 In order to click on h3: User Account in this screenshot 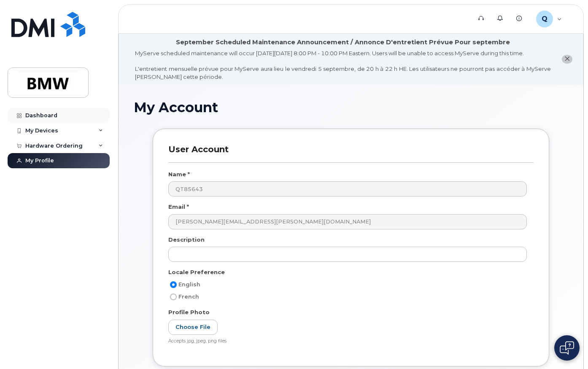, I will do `click(351, 153)`.